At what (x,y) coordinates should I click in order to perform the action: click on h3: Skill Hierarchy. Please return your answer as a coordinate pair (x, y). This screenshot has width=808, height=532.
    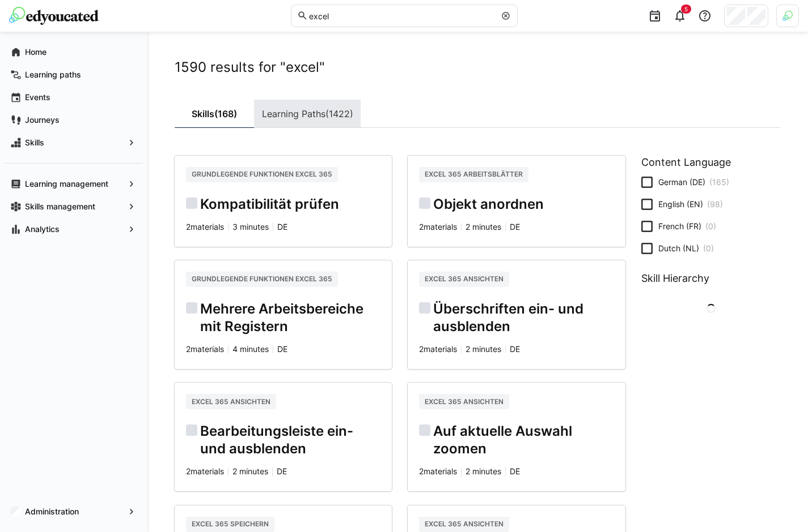
    Looking at the image, I should click on (711, 278).